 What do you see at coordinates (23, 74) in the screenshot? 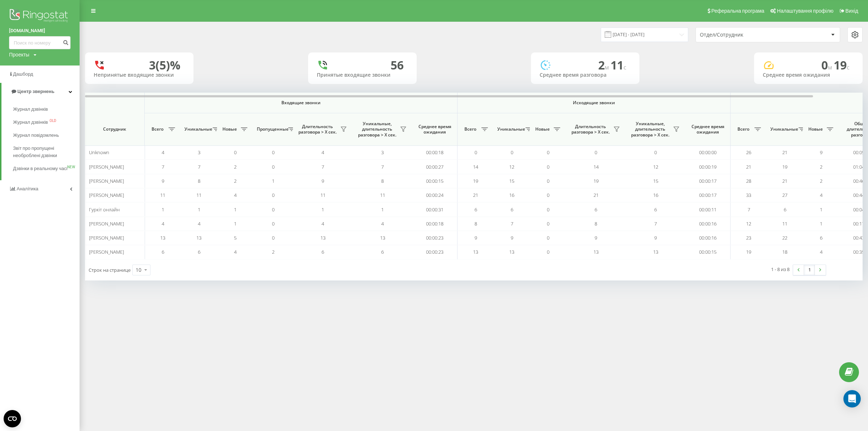
I see `span: Дашборд` at bounding box center [23, 74].